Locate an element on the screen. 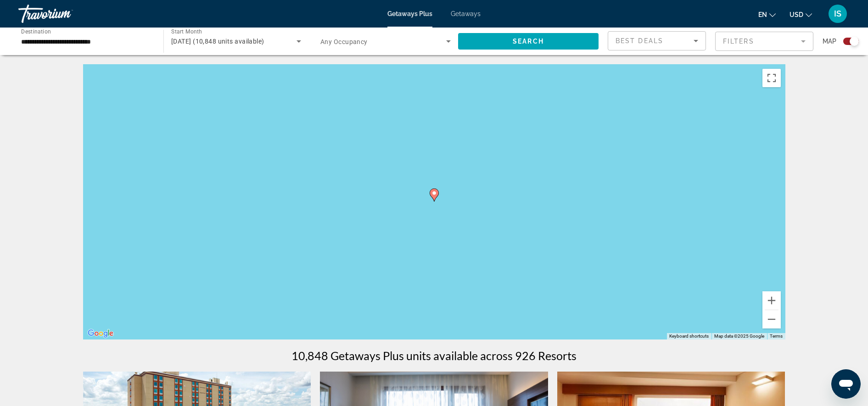 The width and height of the screenshot is (868, 406). mat-select: Sort by is located at coordinates (657, 41).